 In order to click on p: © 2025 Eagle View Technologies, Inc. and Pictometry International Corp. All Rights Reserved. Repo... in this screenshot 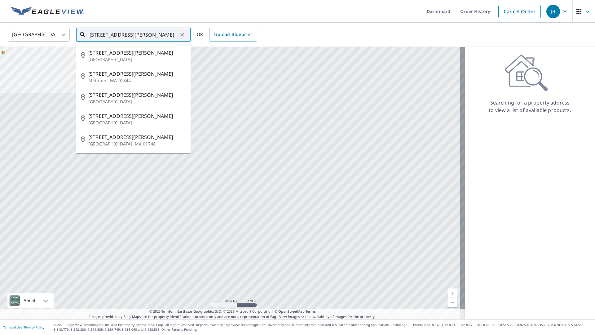, I will do `click(322, 327)`.